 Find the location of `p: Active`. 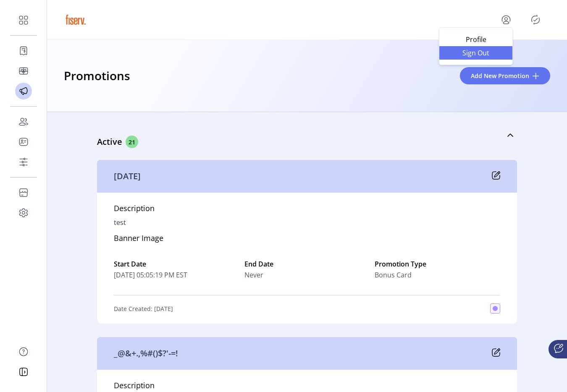

p: Active is located at coordinates (111, 142).